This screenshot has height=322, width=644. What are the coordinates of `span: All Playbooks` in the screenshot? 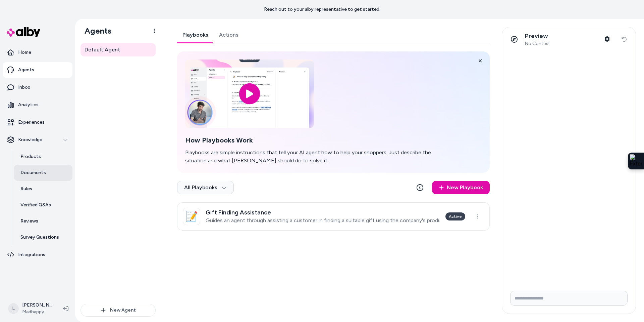 It's located at (205, 187).